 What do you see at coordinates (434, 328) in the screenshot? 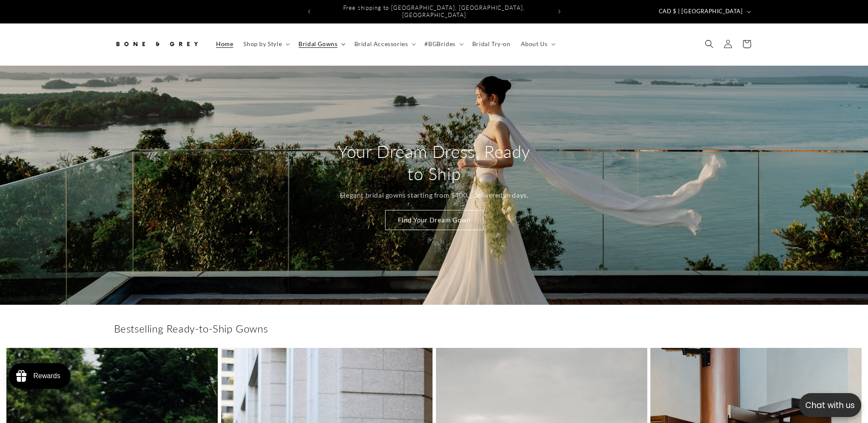
I see `h2: Bestselling Ready-to-Ship Gowns` at bounding box center [434, 328].